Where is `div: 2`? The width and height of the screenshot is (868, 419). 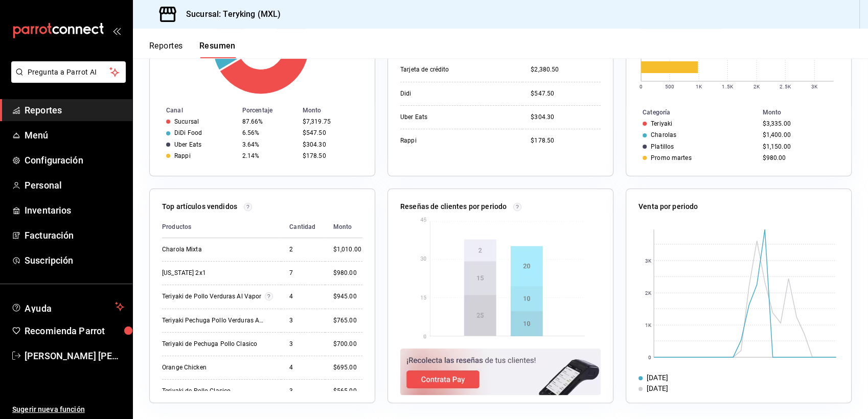
div: 2 is located at coordinates (302, 249).